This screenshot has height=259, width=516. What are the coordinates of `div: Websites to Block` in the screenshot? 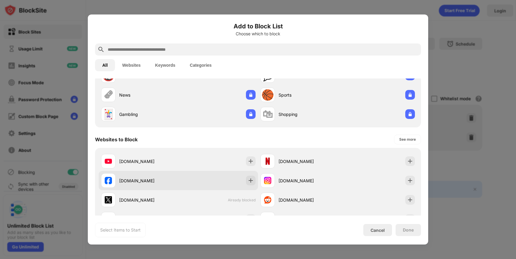 It's located at (116, 140).